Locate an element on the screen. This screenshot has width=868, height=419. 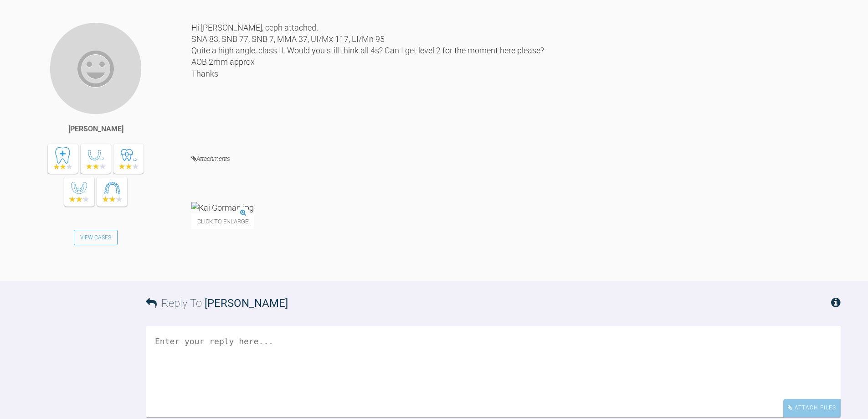
img: Tom Crotty is located at coordinates (96, 68).